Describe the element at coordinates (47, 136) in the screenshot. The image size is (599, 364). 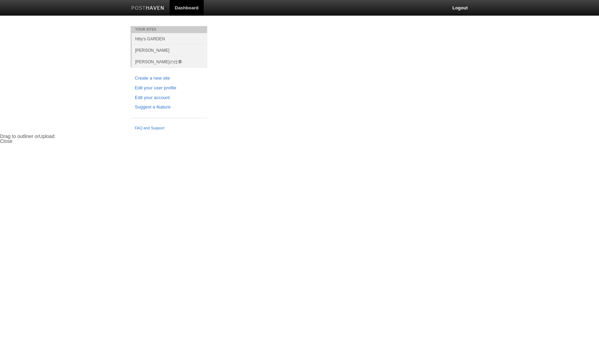
I see `span: Upload` at that location.